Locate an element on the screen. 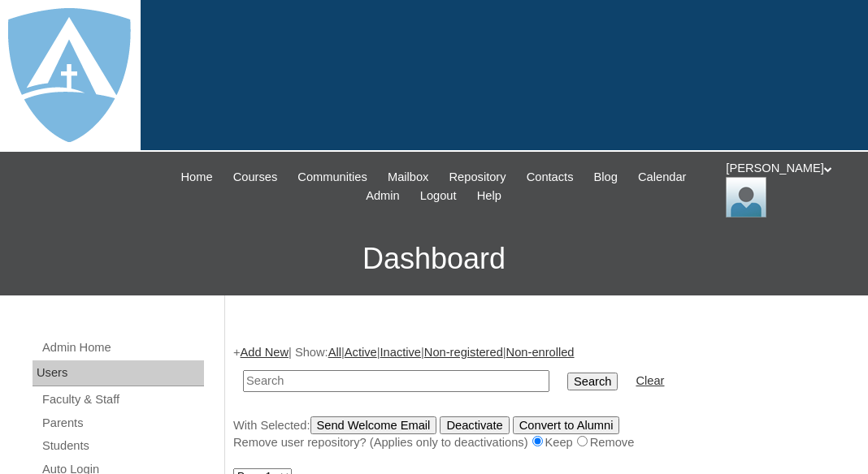 This screenshot has height=474, width=868. div: + | Show: | | | | is located at coordinates (542, 398).